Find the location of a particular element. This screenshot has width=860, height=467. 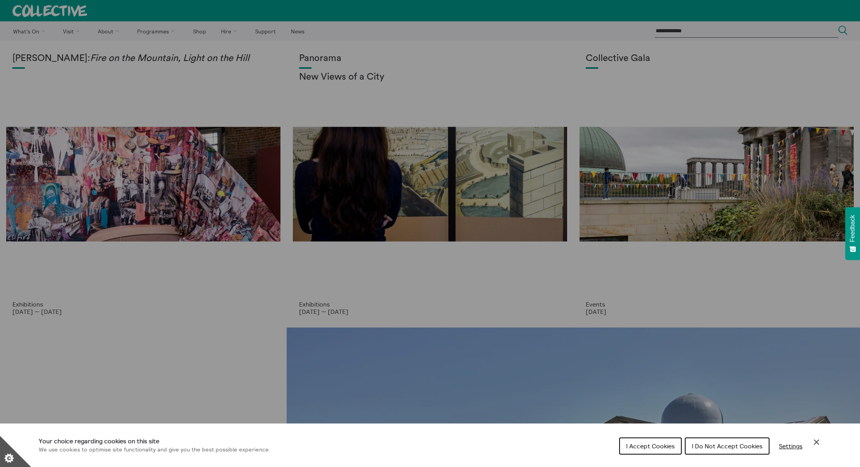

button: I Accept Cookies is located at coordinates (650, 446).